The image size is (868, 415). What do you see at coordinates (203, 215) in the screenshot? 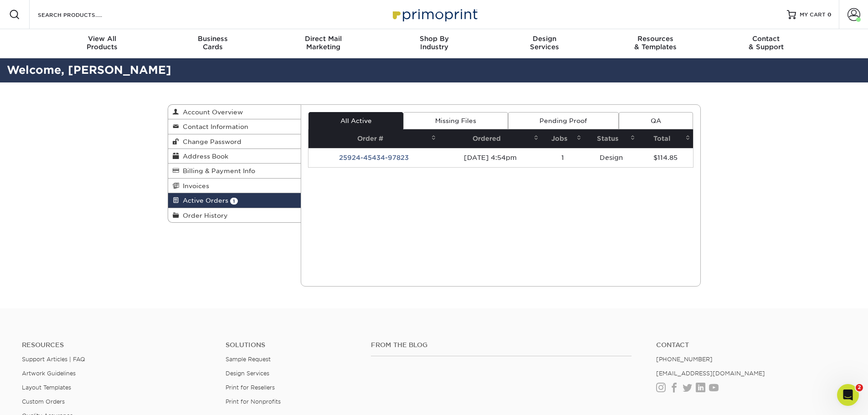
I see `span: Order History` at bounding box center [203, 215].